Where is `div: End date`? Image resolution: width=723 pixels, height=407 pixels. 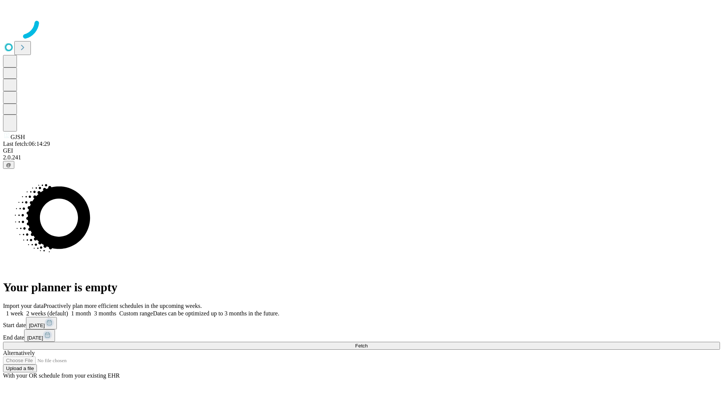
div: End date is located at coordinates (362, 335).